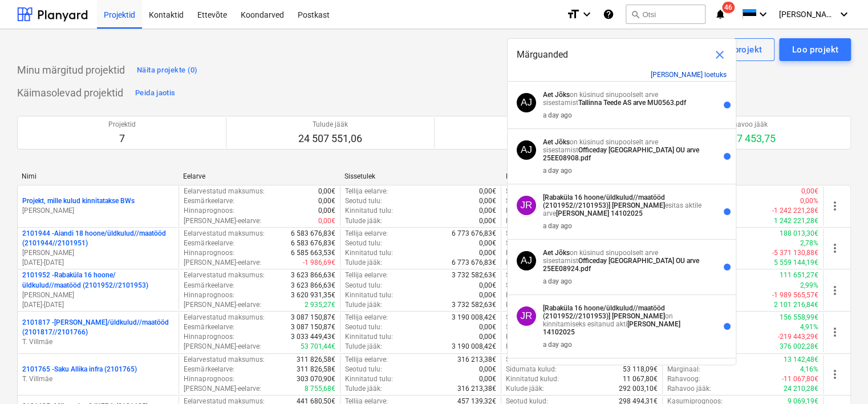  I want to click on div: Peida jaotis, so click(155, 93).